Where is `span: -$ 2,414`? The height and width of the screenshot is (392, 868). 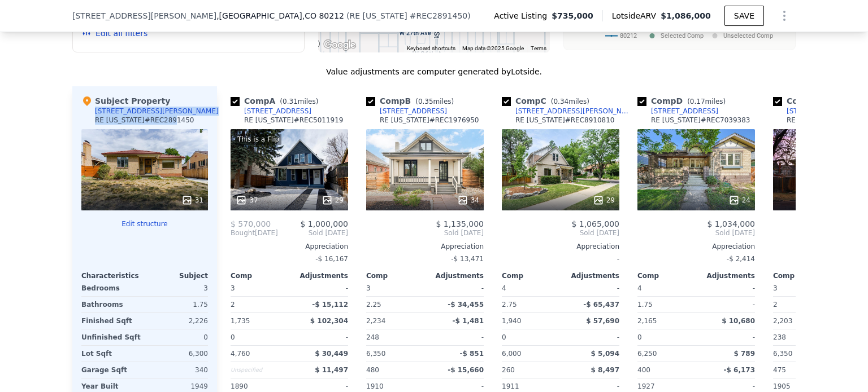 span: -$ 2,414 is located at coordinates (741, 259).